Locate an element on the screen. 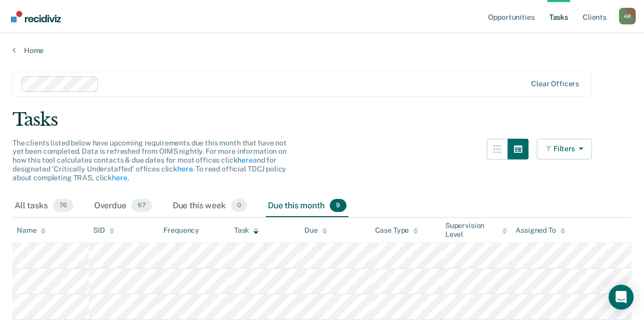  div: Due this month9 is located at coordinates (307, 206).